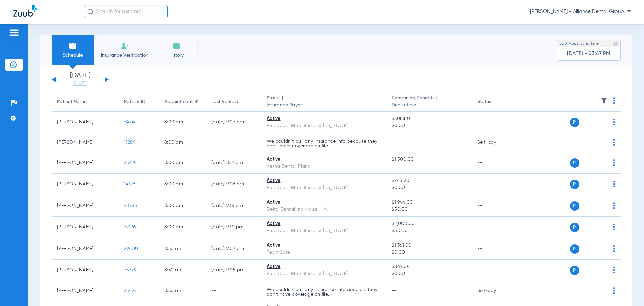 This screenshot has width=644, height=306. Describe the element at coordinates (90, 12) in the screenshot. I see `img: Search Icon` at that location.